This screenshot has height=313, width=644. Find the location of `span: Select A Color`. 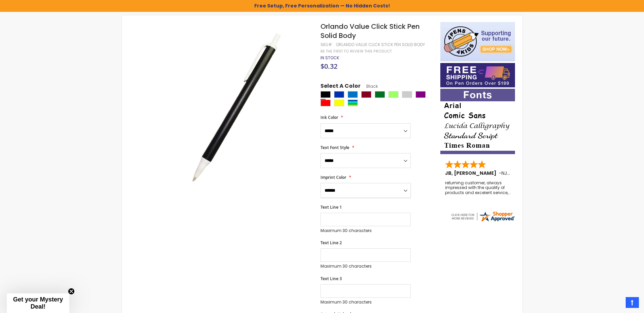

span: Select A Color is located at coordinates (341, 87).